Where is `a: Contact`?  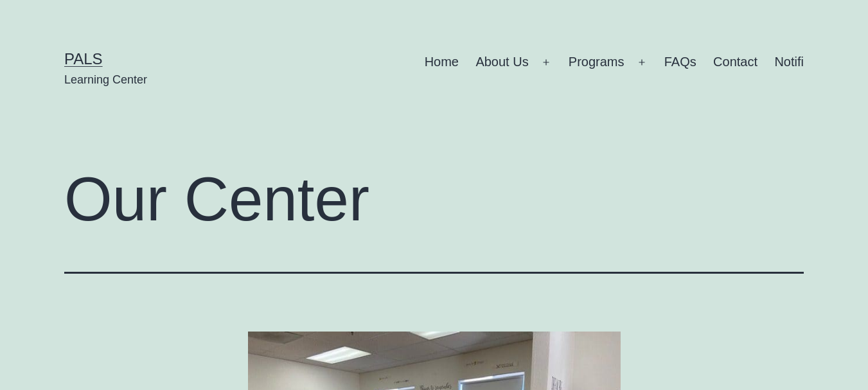
a: Contact is located at coordinates (735, 62).